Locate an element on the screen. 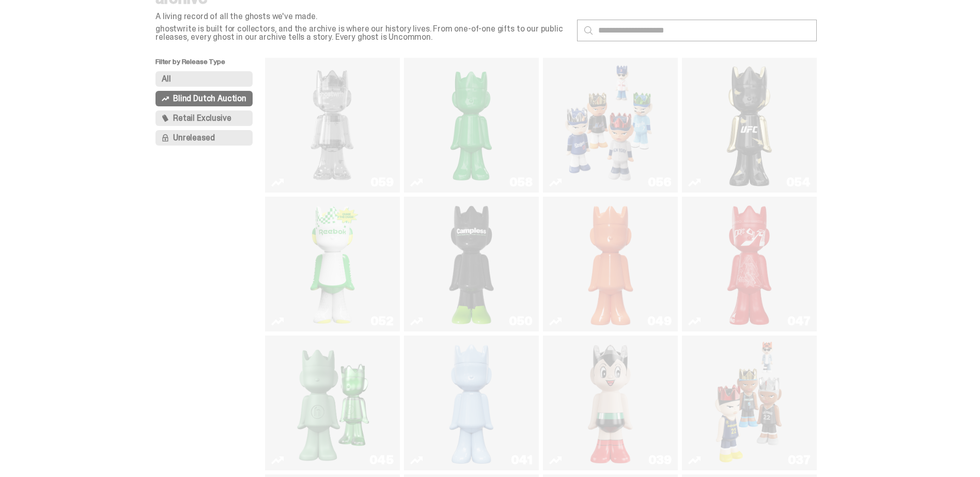  p: Filter by Release Type is located at coordinates (211, 65).